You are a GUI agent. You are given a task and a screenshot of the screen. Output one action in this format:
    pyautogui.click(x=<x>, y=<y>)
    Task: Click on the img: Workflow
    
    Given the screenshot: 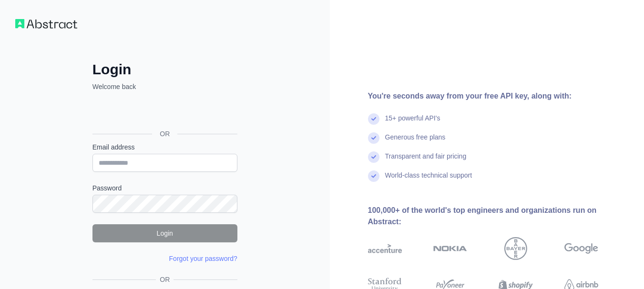 What is the action you would take?
    pyautogui.click(x=47, y=24)
    